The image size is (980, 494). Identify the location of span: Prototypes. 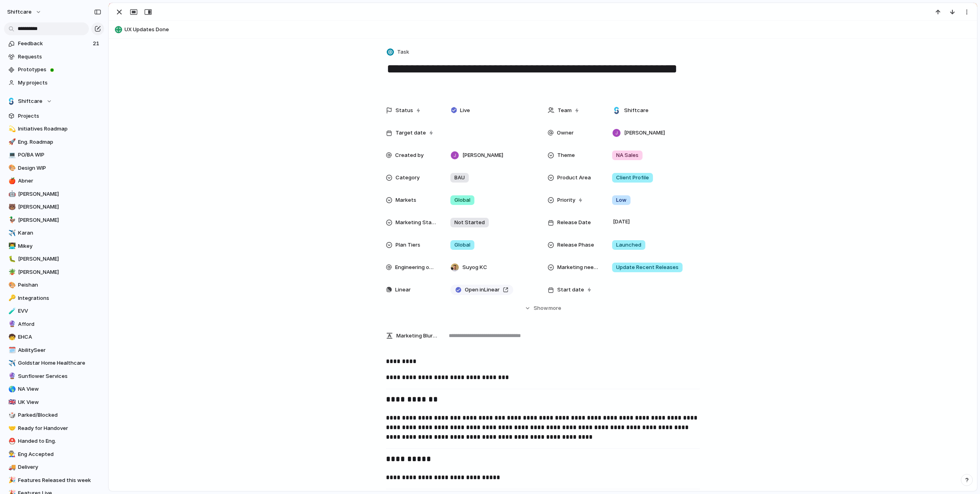
(60, 70).